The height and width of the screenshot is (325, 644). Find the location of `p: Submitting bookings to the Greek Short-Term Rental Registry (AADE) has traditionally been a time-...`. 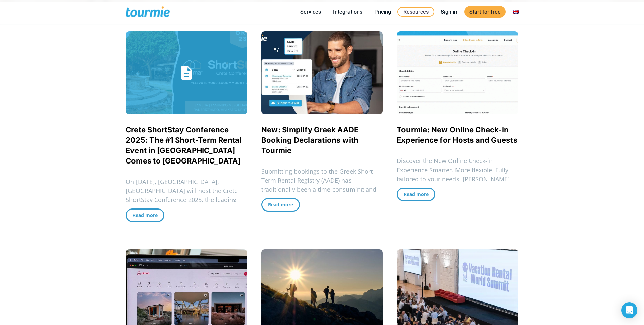

p: Submitting bookings to the Greek Short-Term Rental Registry (AADE) has traditionally been a time-... is located at coordinates (322, 185).